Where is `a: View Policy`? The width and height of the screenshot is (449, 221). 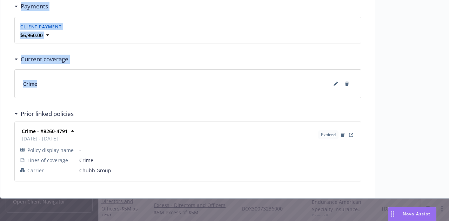 a: View Policy is located at coordinates (351, 135).